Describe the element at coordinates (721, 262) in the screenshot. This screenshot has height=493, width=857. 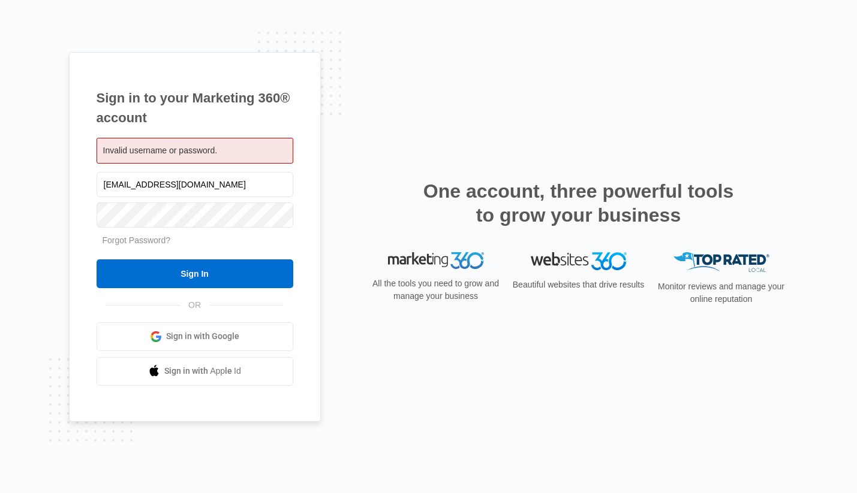
I see `img: Top Rated Local` at that location.